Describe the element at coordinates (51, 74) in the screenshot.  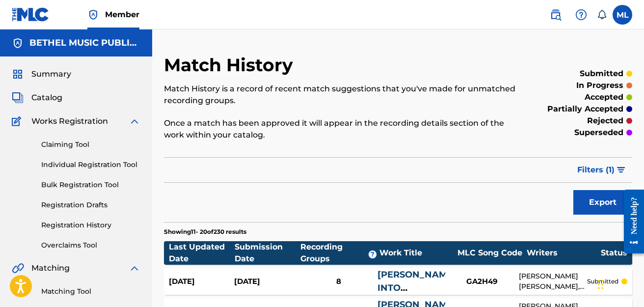
I see `span: Summary` at that location.